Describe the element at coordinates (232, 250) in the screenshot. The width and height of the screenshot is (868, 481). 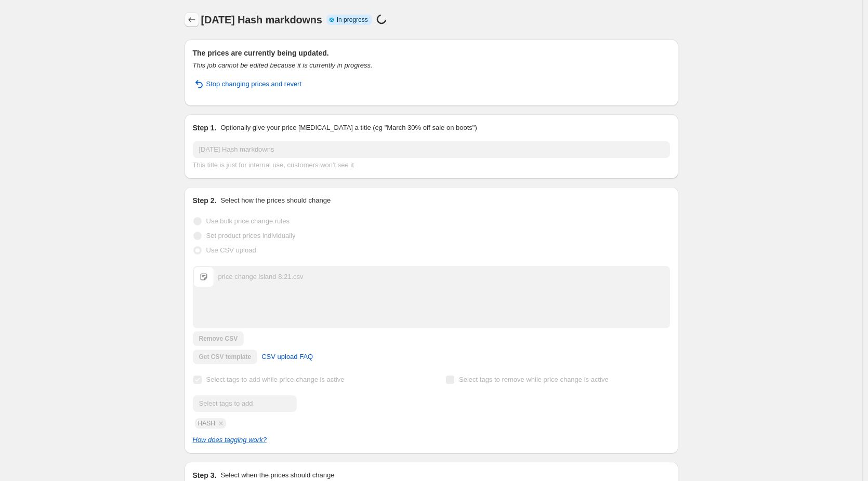
I see `span: Use CSV upload` at that location.